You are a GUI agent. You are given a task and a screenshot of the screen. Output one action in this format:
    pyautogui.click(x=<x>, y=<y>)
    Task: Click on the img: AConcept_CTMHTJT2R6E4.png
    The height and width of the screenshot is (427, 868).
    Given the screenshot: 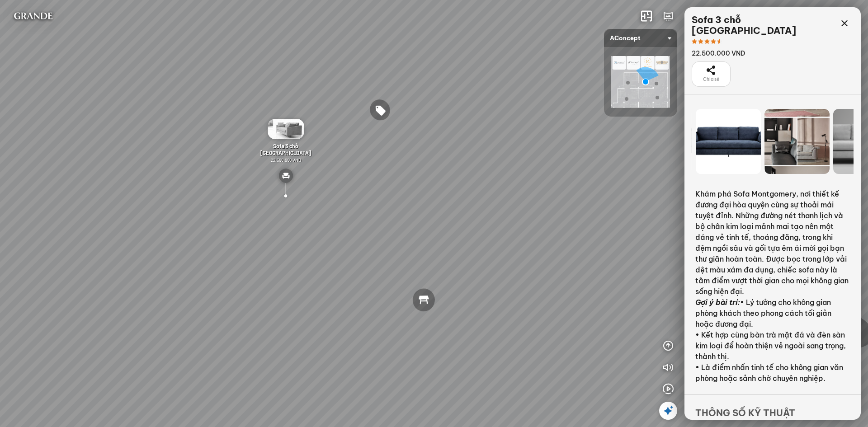 What is the action you would take?
    pyautogui.click(x=640, y=82)
    